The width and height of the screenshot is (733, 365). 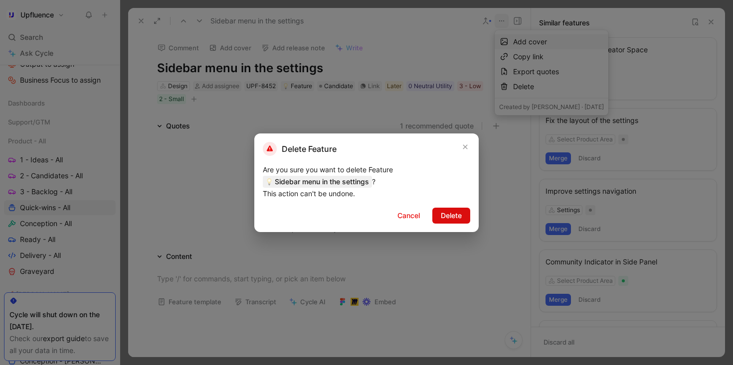 I want to click on h2: Delete Feature, so click(x=299, y=149).